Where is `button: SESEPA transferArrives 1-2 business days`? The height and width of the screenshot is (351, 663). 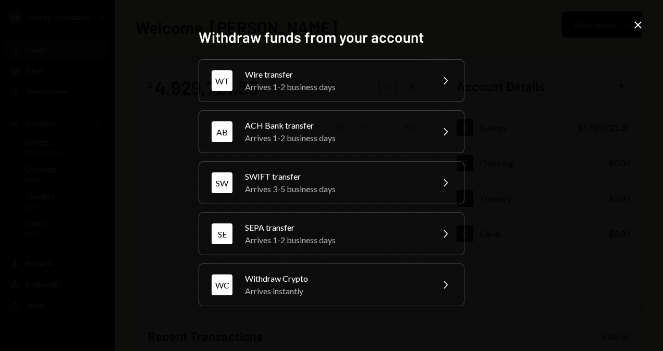 button: SESEPA transferArrives 1-2 business days is located at coordinates (331, 234).